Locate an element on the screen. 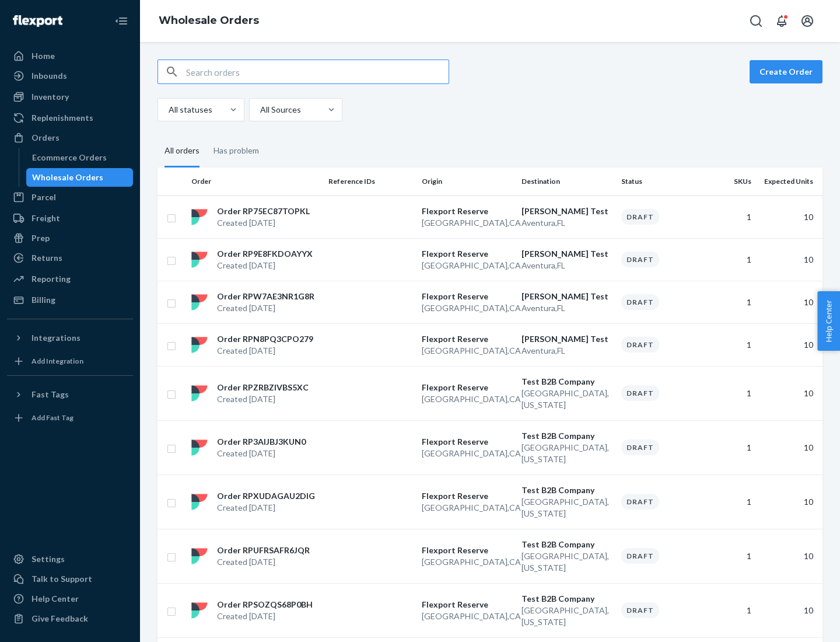 The height and width of the screenshot is (642, 840). div: Has problem is located at coordinates (237, 150).